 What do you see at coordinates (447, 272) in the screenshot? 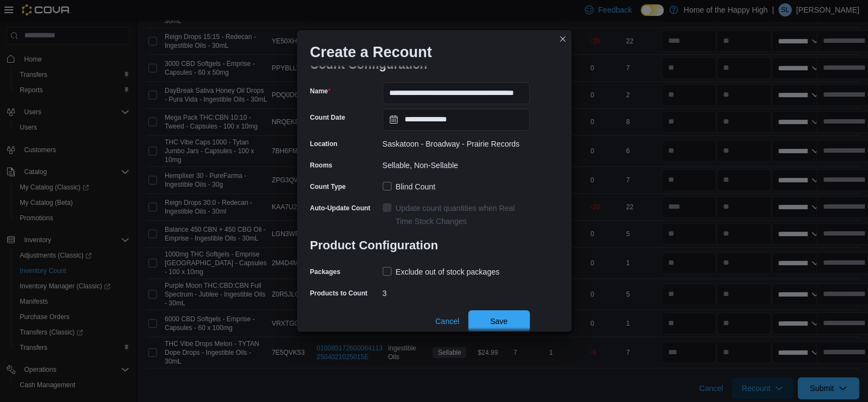
I see `div: Exclude out of stock packages` at bounding box center [447, 272].